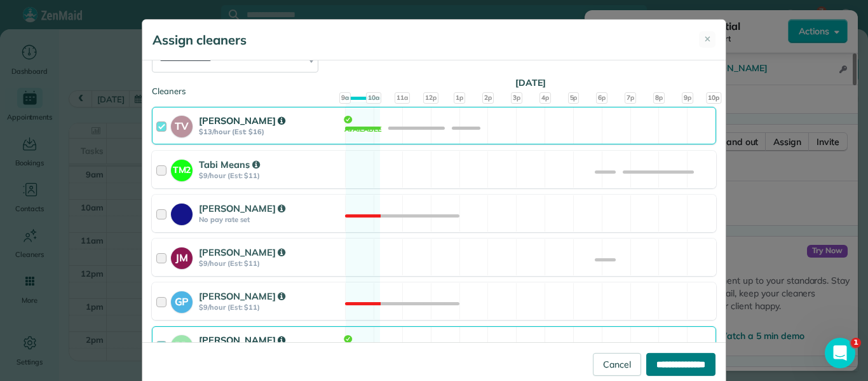 The image size is (868, 381). What do you see at coordinates (182, 125) in the screenshot?
I see `strong: TV` at bounding box center [182, 125].